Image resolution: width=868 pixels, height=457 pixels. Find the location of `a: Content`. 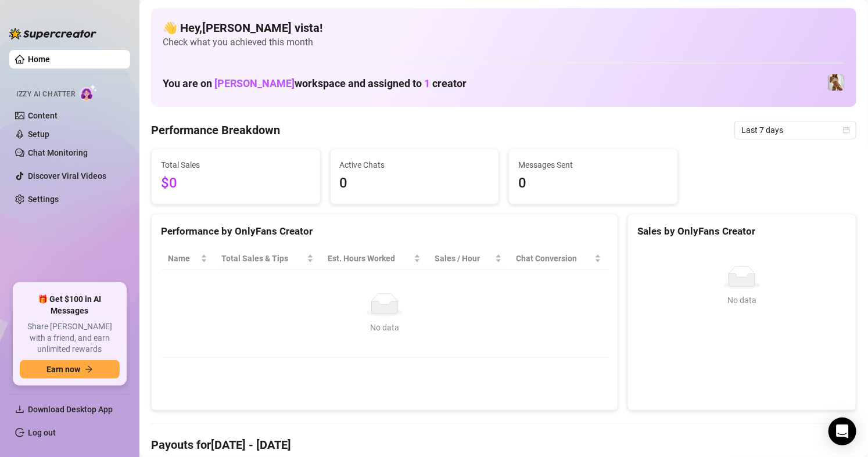

a: Content is located at coordinates (42, 115).